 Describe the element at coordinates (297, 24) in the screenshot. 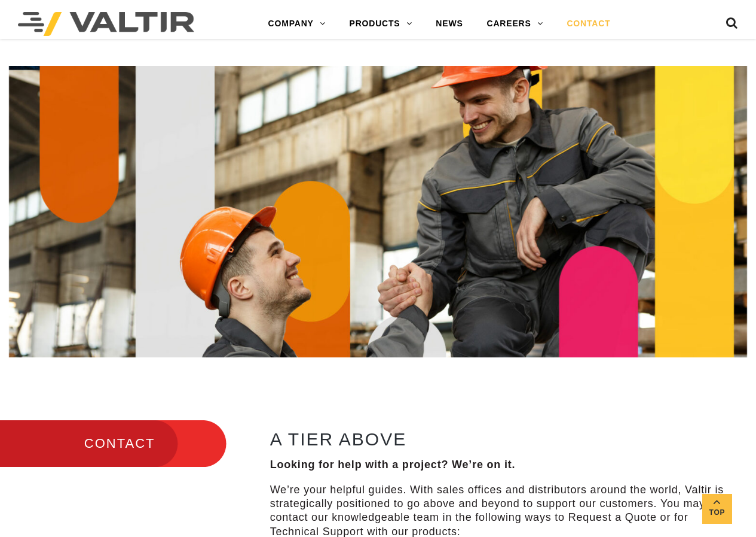

I see `a: COMPANY` at that location.